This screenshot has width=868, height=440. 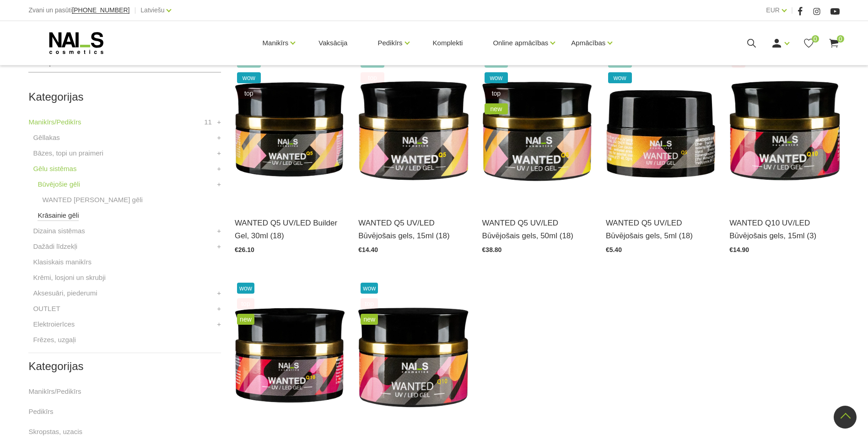 I want to click on span: €14.90, so click(x=739, y=249).